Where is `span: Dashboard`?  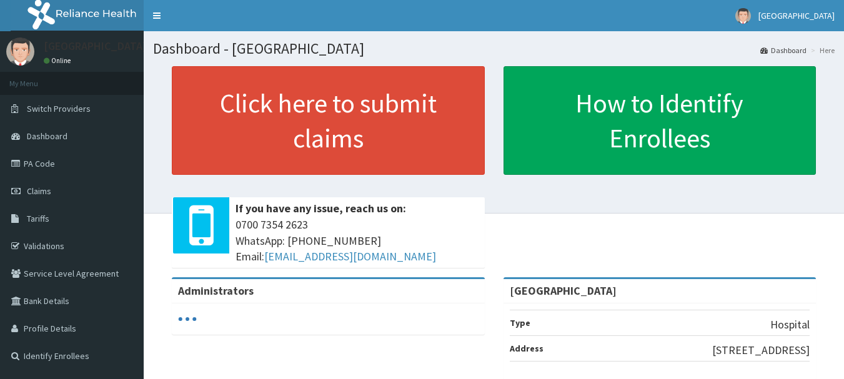 span: Dashboard is located at coordinates (47, 136).